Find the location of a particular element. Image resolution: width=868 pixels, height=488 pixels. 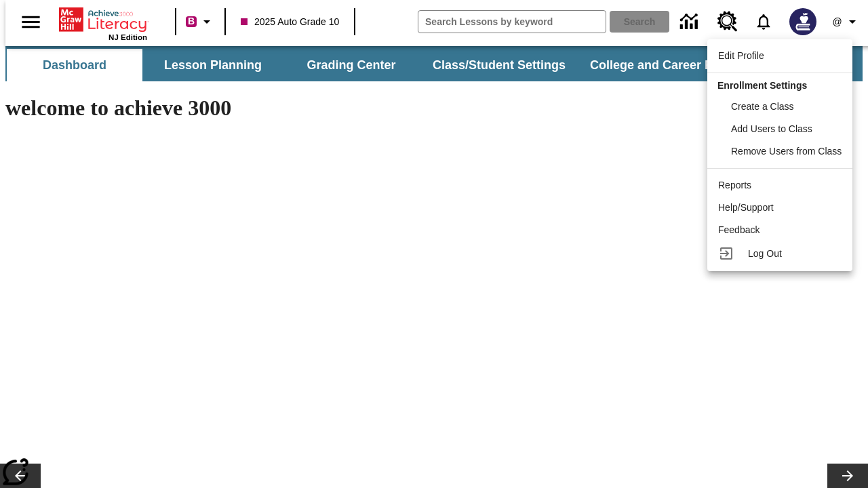

span: Enrollment Settings is located at coordinates (762, 85).